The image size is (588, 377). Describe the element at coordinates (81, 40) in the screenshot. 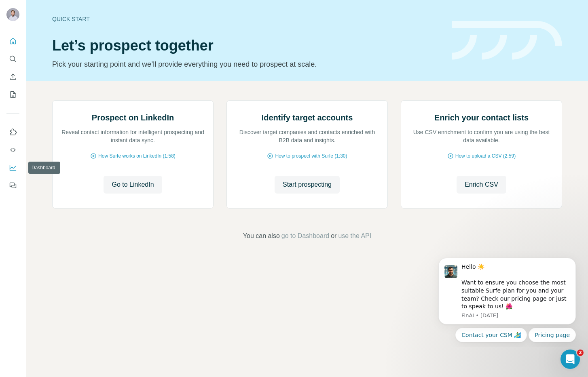

I see `div: message notification from FinAI, 1d ago. Hello ☀️ Want to ensure you choose the most suitable Sur...` at that location.